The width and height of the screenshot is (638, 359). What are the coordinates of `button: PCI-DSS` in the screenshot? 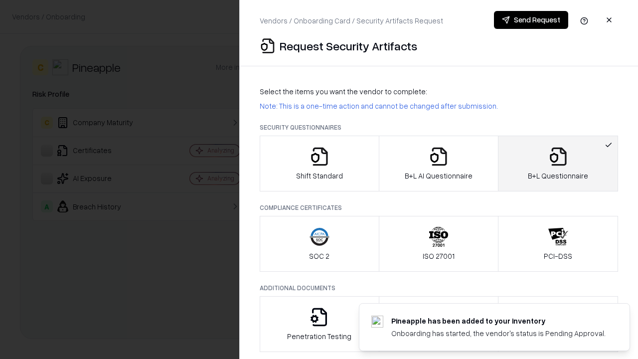 It's located at (558, 244).